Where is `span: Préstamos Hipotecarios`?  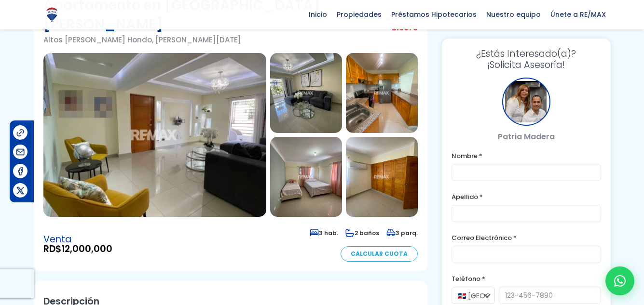 span: Préstamos Hipotecarios is located at coordinates (434, 15).